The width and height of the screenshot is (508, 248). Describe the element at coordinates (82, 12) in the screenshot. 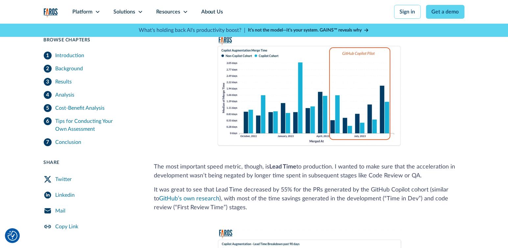

I see `div: Platform` at that location.